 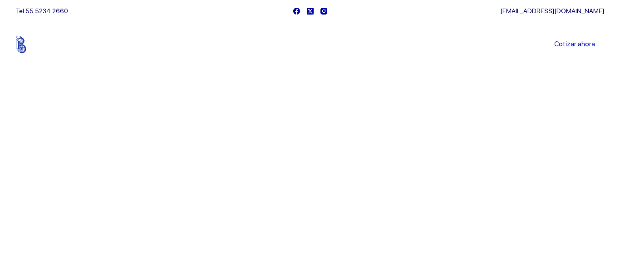 What do you see at coordinates (44, 45) in the screenshot?
I see `img: Balerytodo` at bounding box center [44, 45].